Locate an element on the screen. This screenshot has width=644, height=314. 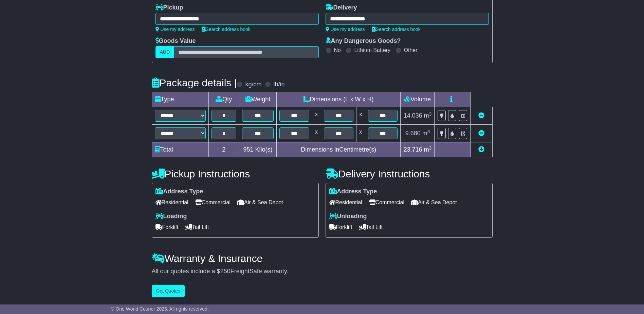
td: Weight is located at coordinates (258, 100).